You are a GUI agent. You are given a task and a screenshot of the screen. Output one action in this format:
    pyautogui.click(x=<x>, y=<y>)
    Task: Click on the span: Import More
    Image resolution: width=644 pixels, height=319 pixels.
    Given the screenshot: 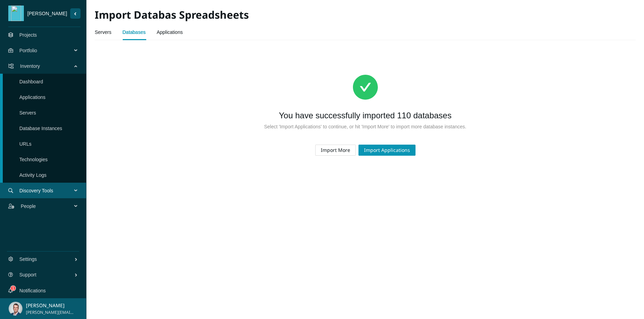 What is the action you would take?
    pyautogui.click(x=335, y=150)
    